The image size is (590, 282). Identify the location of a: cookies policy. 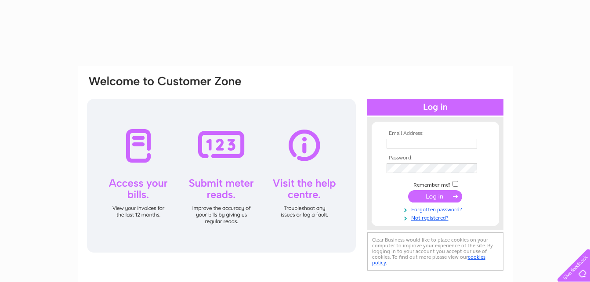
(429, 260).